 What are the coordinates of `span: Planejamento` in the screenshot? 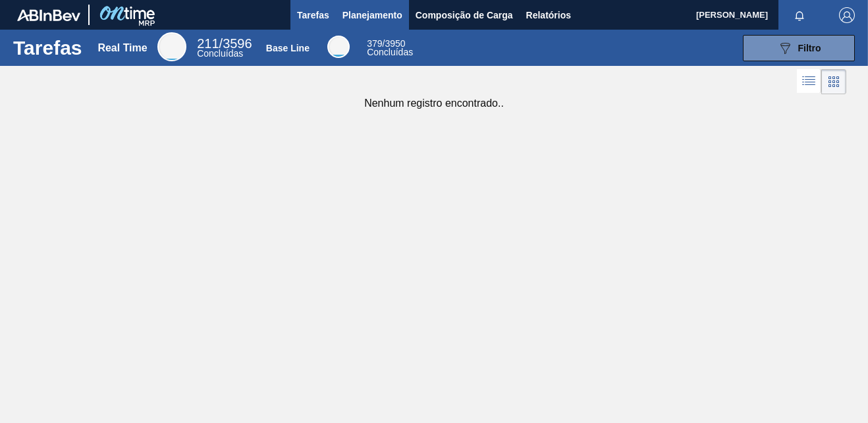 It's located at (372, 15).